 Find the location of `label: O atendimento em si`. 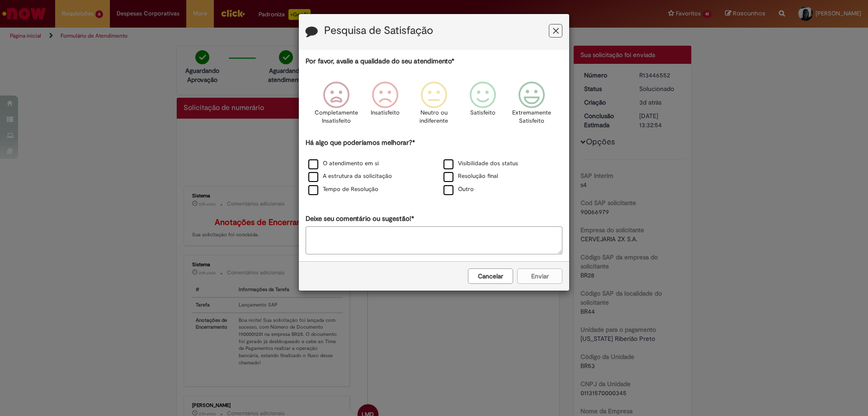

label: O atendimento em si is located at coordinates (343, 164).